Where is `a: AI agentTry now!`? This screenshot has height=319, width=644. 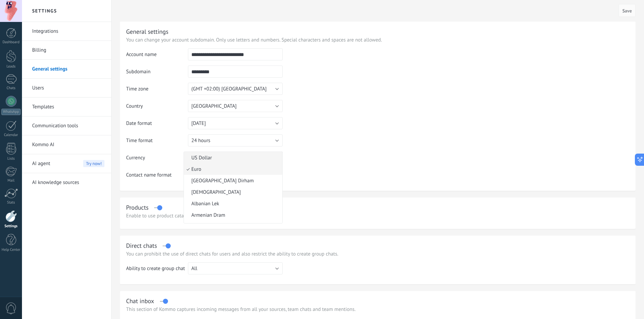 a: AI agentTry now! is located at coordinates (68, 163).